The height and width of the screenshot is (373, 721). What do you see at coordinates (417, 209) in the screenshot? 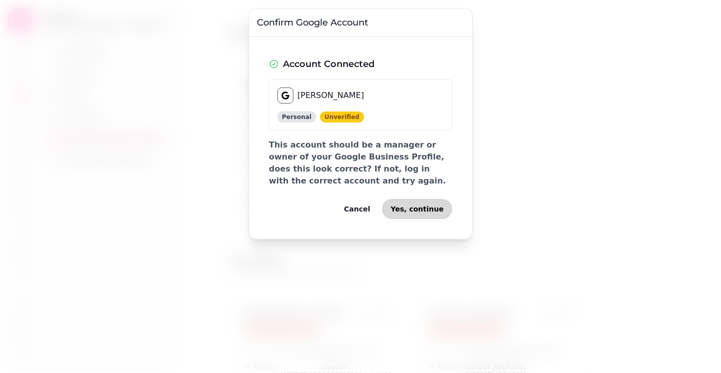
I see `button: Yes, continue` at bounding box center [417, 209].